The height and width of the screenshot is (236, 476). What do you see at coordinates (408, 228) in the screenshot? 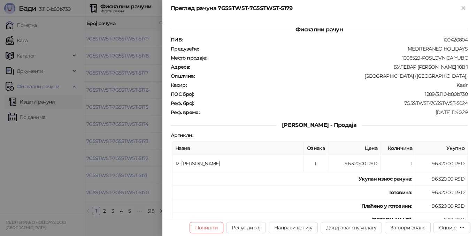
I see `button: Затвори аванс` at bounding box center [408, 228].